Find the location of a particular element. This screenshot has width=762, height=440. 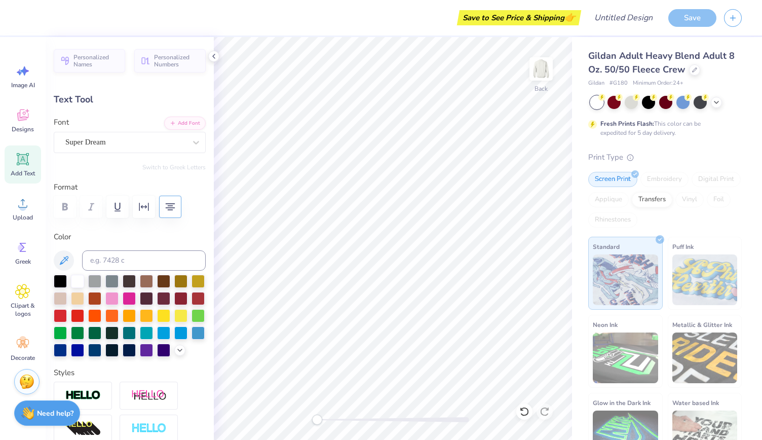

img: Back is located at coordinates (541, 69).